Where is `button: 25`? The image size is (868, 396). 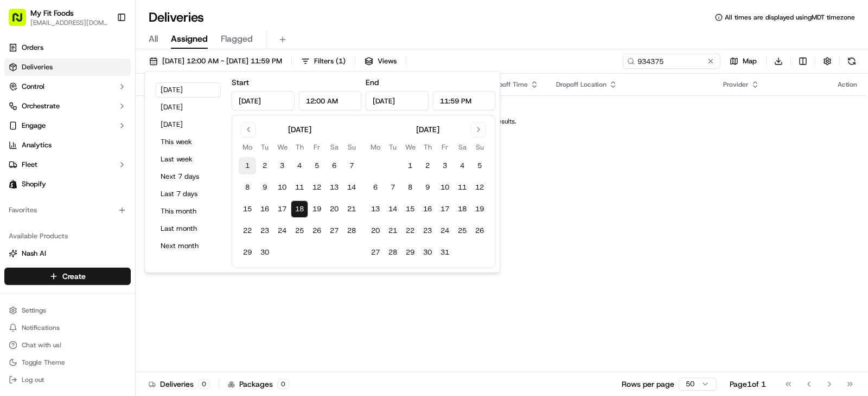 button: 25 is located at coordinates (300, 231).